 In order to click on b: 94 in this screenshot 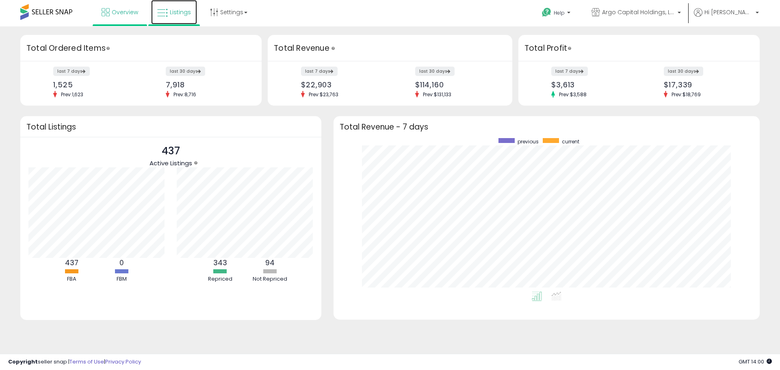, I will do `click(270, 263)`.